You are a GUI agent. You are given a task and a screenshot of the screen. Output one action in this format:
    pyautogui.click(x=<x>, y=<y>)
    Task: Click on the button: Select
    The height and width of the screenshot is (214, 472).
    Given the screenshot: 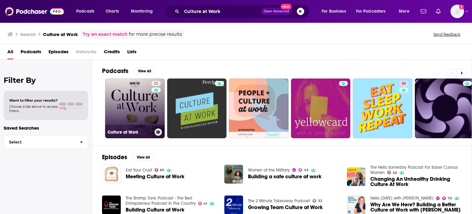 What is the action you would take?
    pyautogui.click(x=46, y=142)
    